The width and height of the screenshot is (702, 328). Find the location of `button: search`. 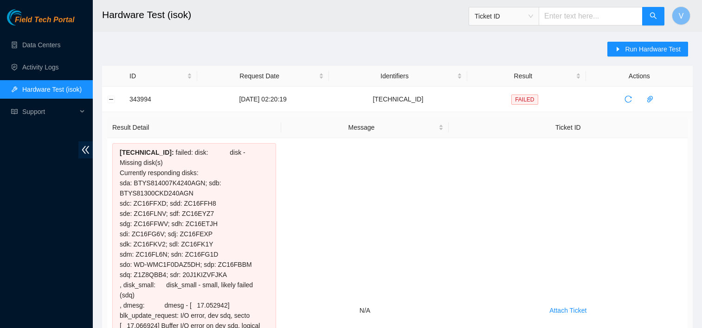

button: search is located at coordinates (653, 16).